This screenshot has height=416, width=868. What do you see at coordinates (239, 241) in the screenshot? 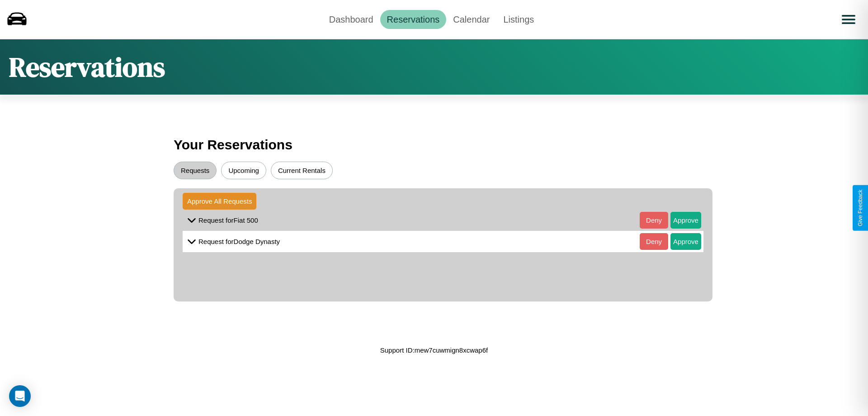
I see `p: Request for Dodge Dynasty` at bounding box center [239, 241].